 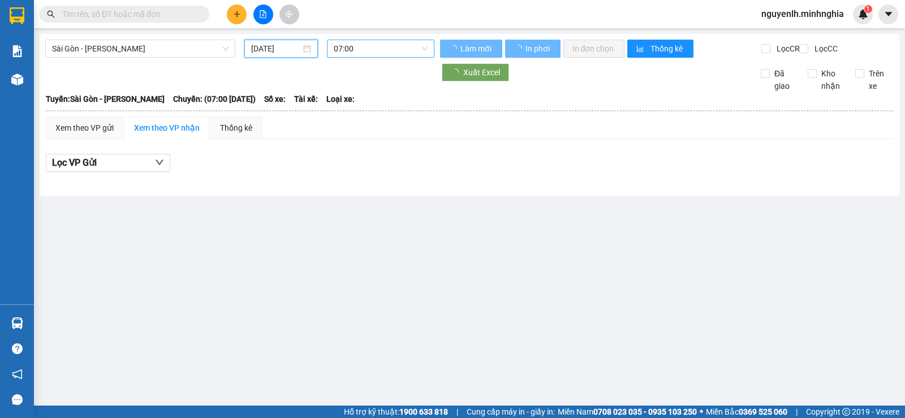 What do you see at coordinates (832, 80) in the screenshot?
I see `span: Kho nhận` at bounding box center [832, 80].